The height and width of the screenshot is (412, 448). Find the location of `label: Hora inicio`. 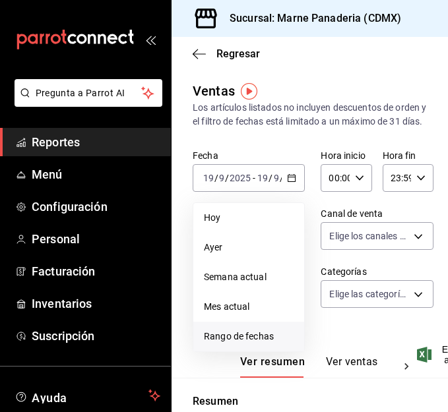

label: Hora inicio is located at coordinates (346, 156).